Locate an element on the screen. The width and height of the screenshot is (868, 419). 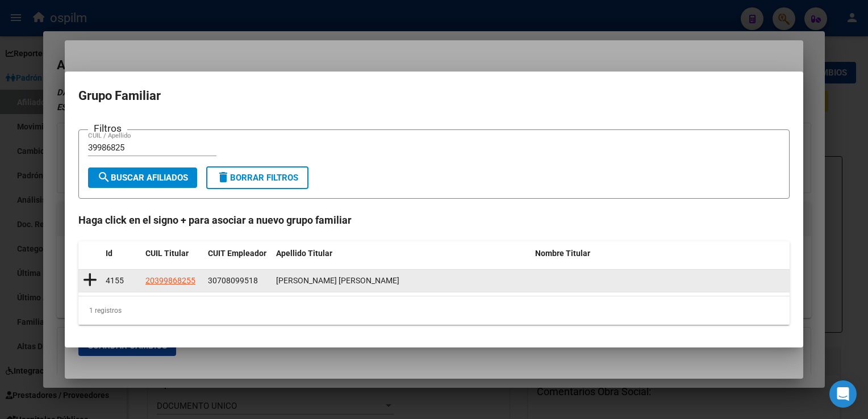
h4: Haga click en el signo + para asociar a nuevo grupo familiar is located at coordinates (434, 219).